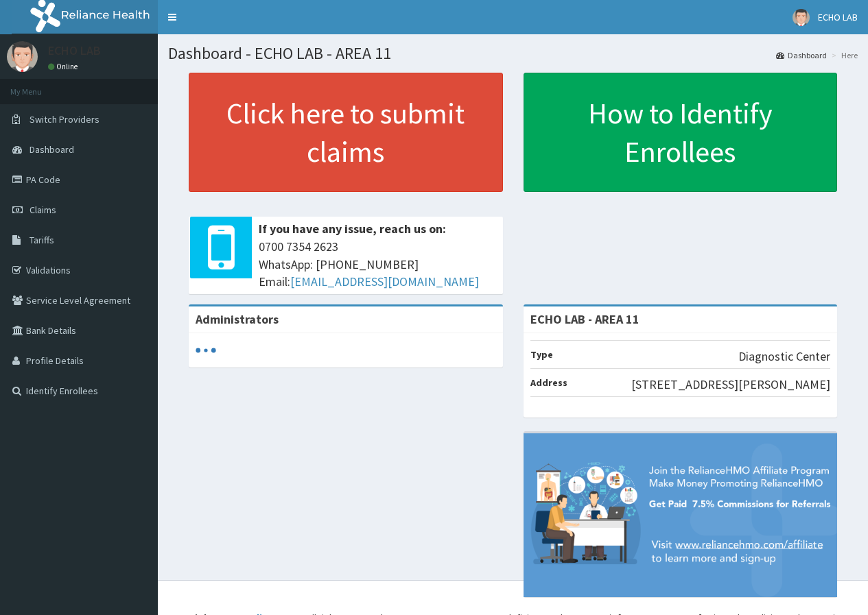 The image size is (868, 615). Describe the element at coordinates (842, 55) in the screenshot. I see `li: Here` at that location.